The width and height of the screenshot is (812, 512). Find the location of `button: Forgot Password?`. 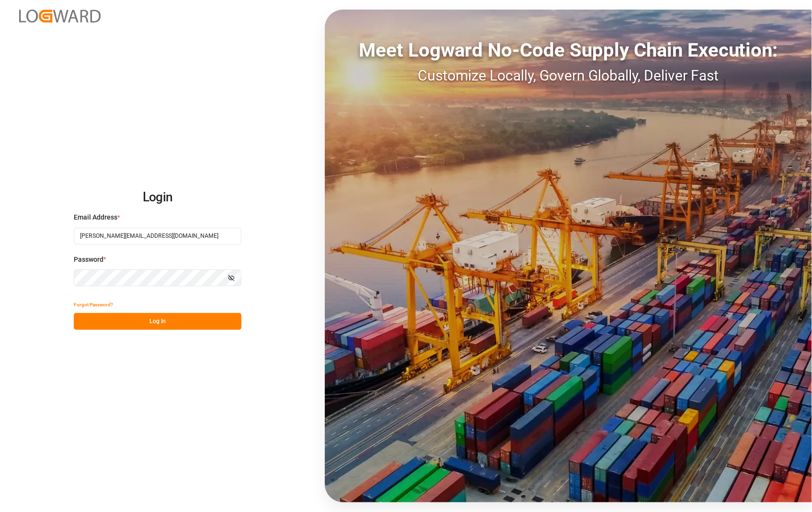

button: Forgot Password? is located at coordinates (94, 304).